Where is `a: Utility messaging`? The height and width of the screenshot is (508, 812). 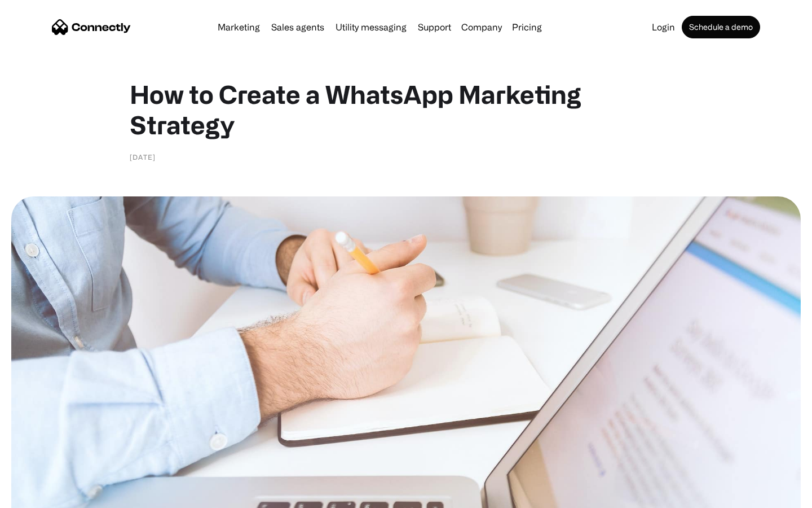 a: Utility messaging is located at coordinates (371, 27).